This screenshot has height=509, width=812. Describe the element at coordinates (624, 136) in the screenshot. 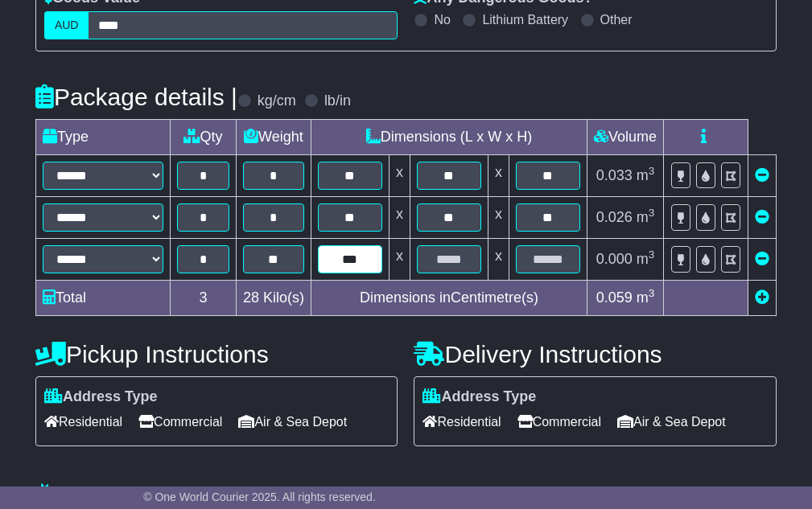

I see `td: Volume` at that location.